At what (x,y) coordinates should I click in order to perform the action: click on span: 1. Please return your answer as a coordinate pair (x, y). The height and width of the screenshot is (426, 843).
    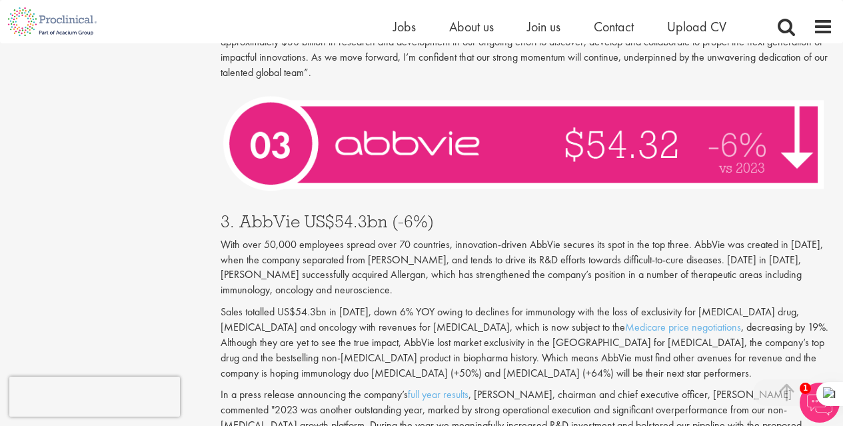
    Looking at the image, I should click on (805, 388).